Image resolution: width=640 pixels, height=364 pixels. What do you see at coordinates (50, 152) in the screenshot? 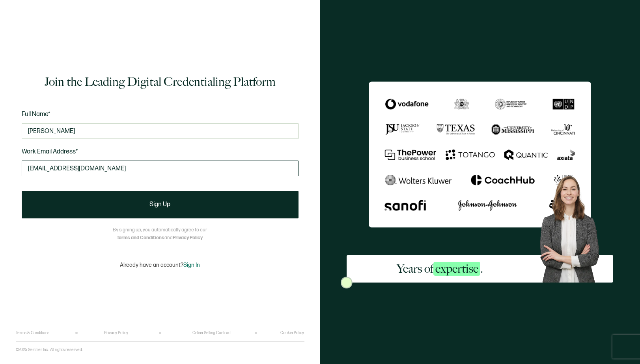
I see `span: Work Email Address*` at bounding box center [50, 152].